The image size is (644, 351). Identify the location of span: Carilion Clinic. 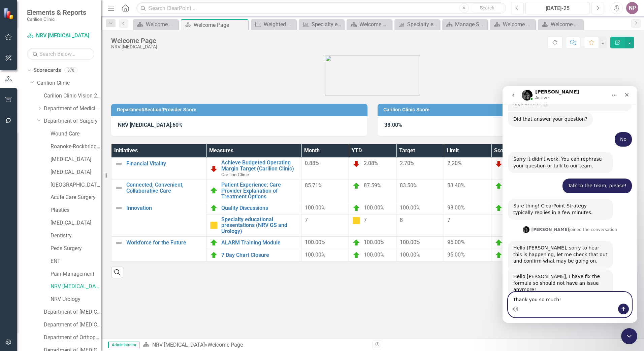
(235, 175).